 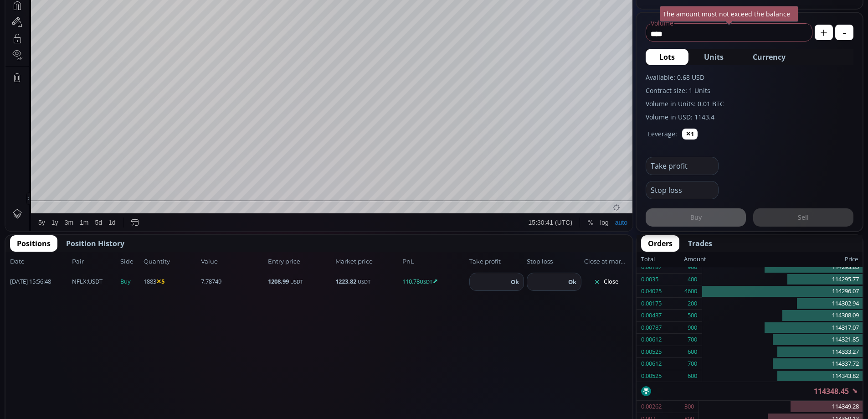 I want to click on div: 900, so click(x=692, y=328).